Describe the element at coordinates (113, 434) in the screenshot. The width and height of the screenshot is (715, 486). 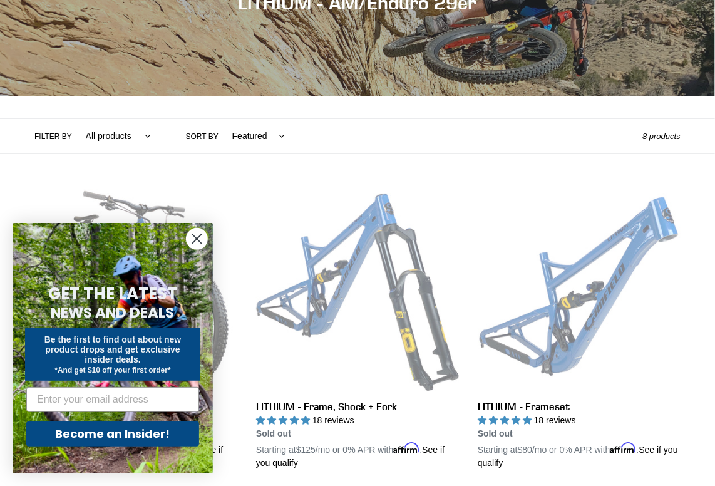
I see `button: Become an Insider!` at that location.